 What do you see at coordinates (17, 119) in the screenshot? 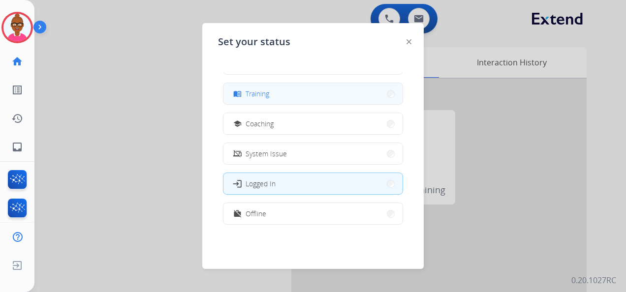
I see `mat-icon: history` at bounding box center [17, 119].